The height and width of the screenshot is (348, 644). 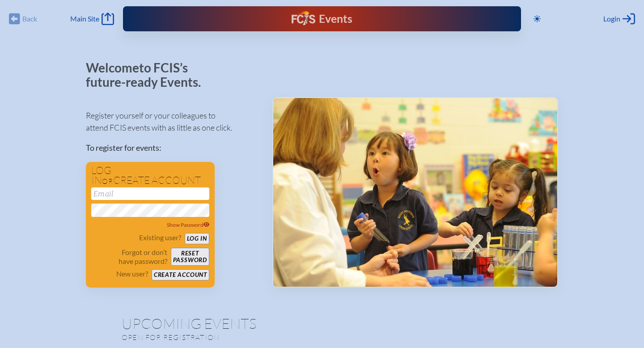 I want to click on a: Main Site, so click(x=92, y=18).